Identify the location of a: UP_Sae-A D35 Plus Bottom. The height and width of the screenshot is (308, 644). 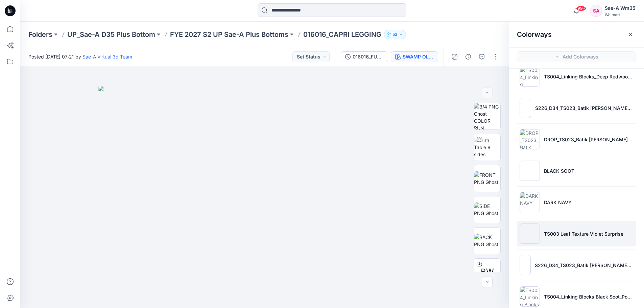
(111, 35).